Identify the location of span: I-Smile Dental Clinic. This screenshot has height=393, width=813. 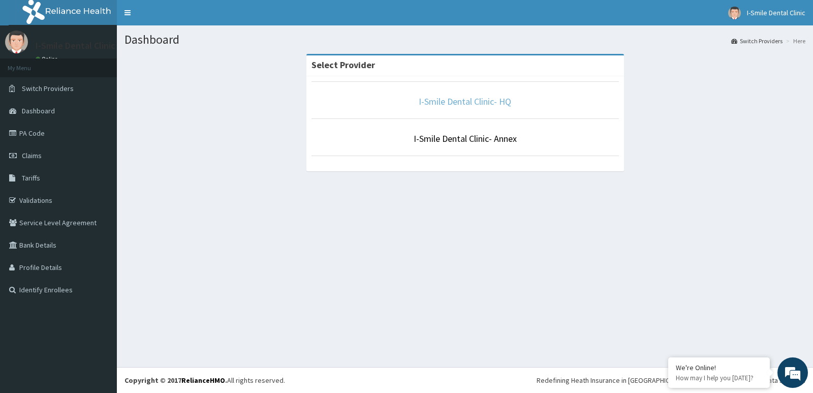
(776, 13).